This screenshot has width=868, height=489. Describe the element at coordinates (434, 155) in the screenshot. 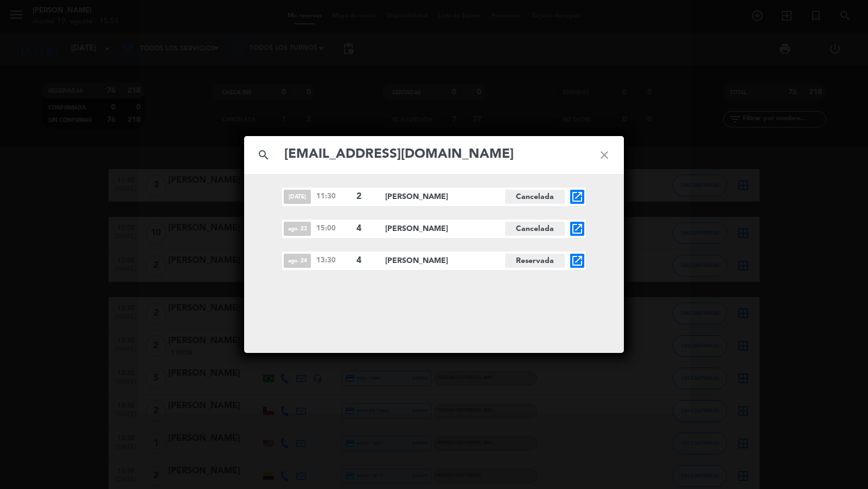

I see `input: Buscar reservas` at that location.